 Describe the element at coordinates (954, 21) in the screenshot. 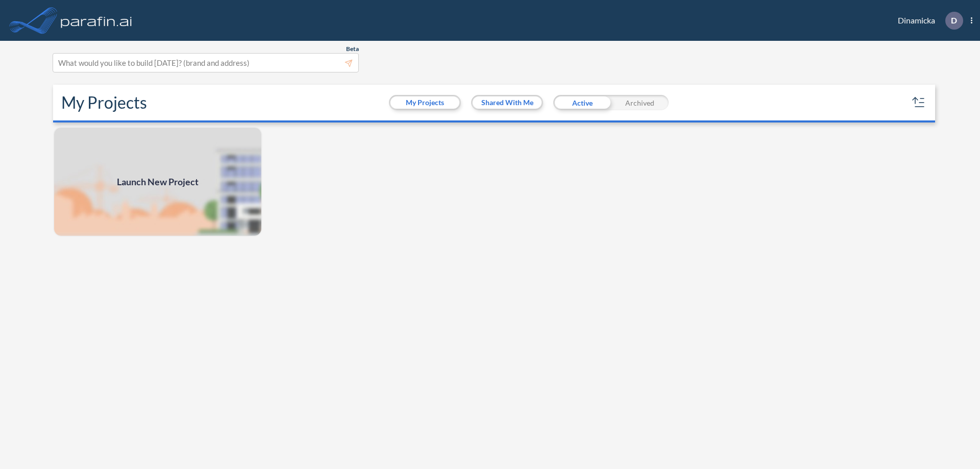

I see `p: D` at that location.